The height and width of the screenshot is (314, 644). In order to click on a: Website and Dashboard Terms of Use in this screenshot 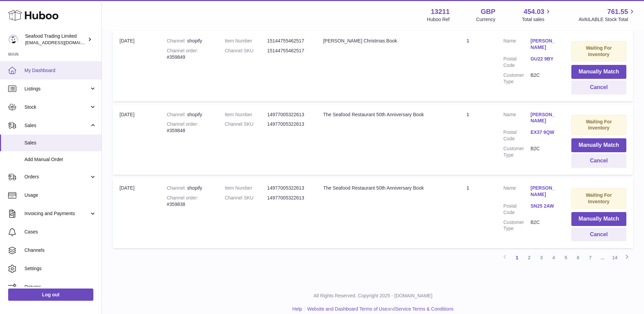, I will do `click(347, 309)`.